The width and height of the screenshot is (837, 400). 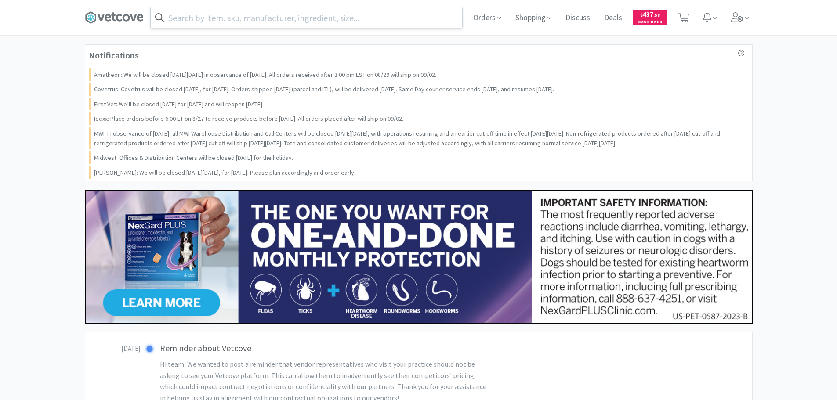 I want to click on span: Cash Back, so click(x=650, y=22).